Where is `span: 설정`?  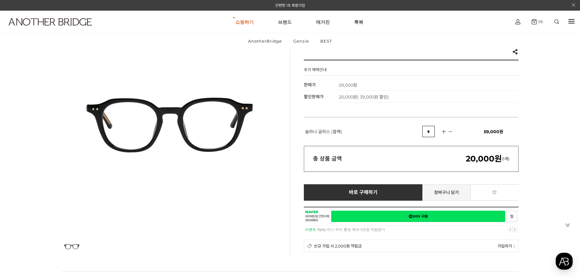
span: 설정 is located at coordinates (98, 204).